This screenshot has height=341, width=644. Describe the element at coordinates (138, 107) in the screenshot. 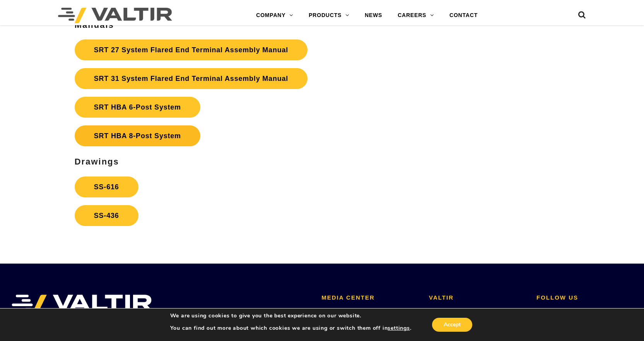

I see `a: SRT HBA 6-Post System` at that location.